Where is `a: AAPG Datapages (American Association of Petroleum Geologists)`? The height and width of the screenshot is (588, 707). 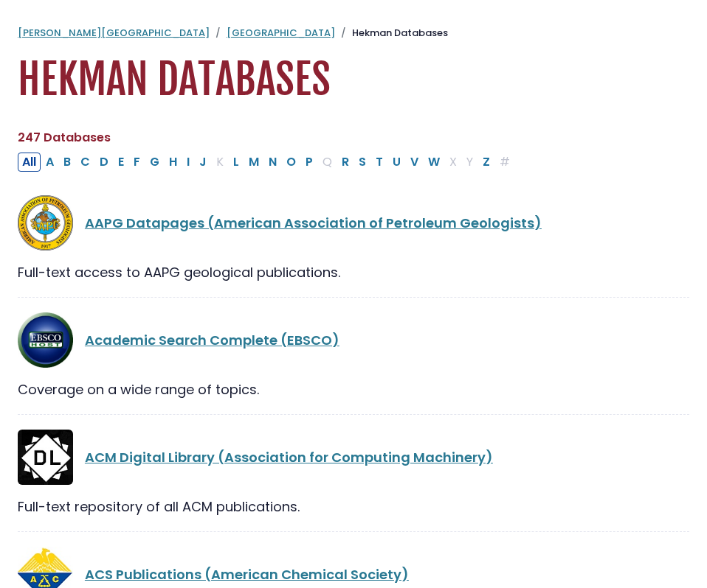
a: AAPG Datapages (American Association of Petroleum Geologists) is located at coordinates (312, 222).